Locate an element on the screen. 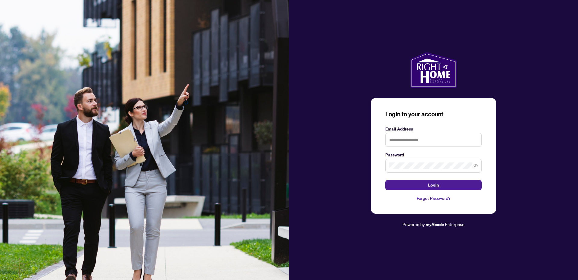  span: Login is located at coordinates (434, 185).